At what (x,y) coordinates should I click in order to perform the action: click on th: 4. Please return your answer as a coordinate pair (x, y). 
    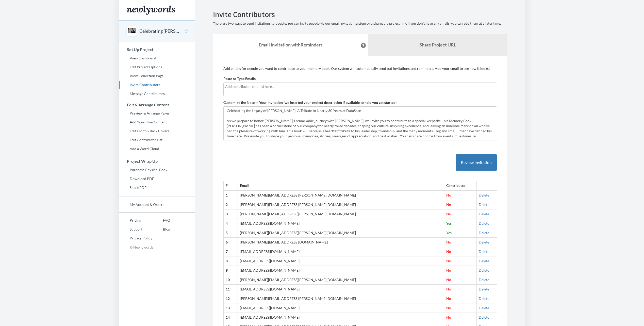
    Looking at the image, I should click on (230, 224).